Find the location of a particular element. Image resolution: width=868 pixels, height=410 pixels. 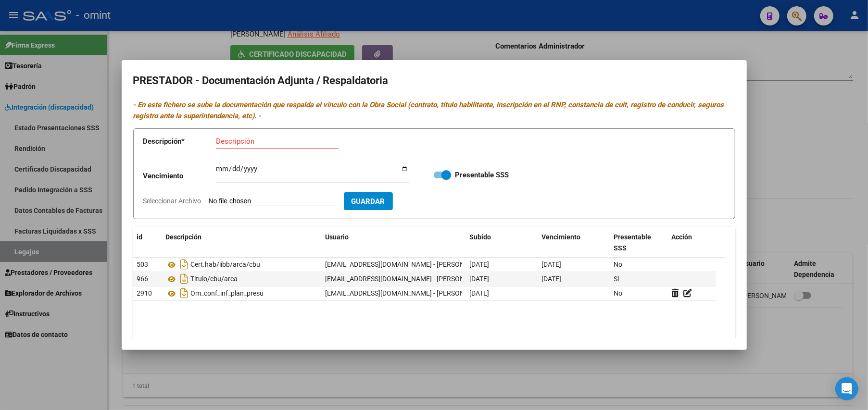

span: Usuario is located at coordinates (337, 237).